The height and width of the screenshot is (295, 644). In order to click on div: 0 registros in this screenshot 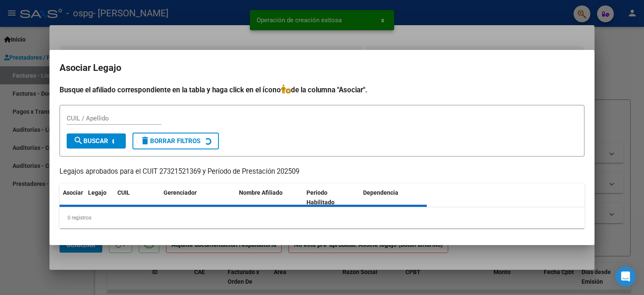, I will do `click(322, 218)`.